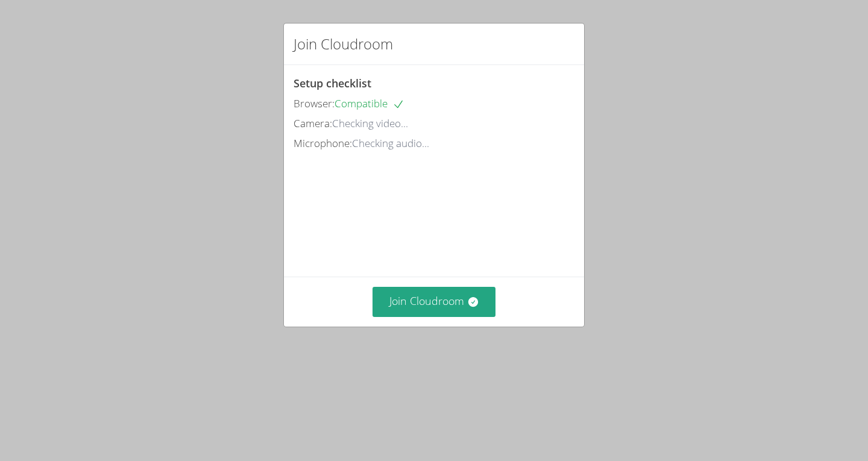 The image size is (868, 461). Describe the element at coordinates (332, 83) in the screenshot. I see `span: Setup checklist` at that location.